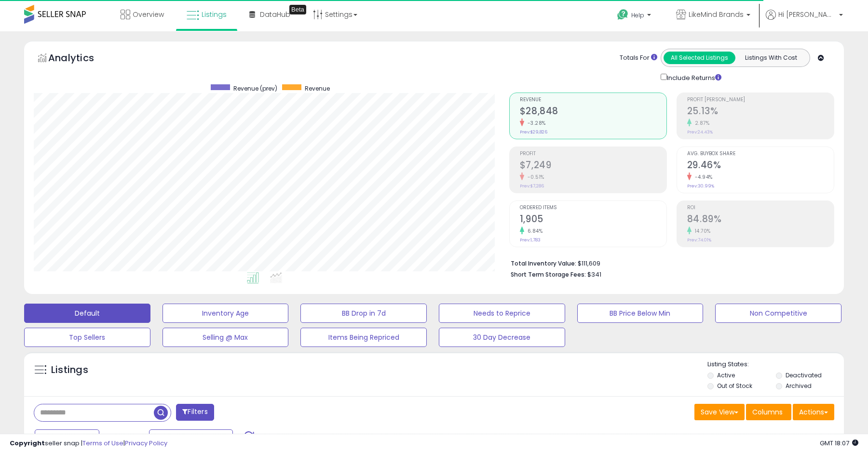 This screenshot has height=453, width=868. Describe the element at coordinates (103, 443) in the screenshot. I see `a: Terms of Use` at that location.